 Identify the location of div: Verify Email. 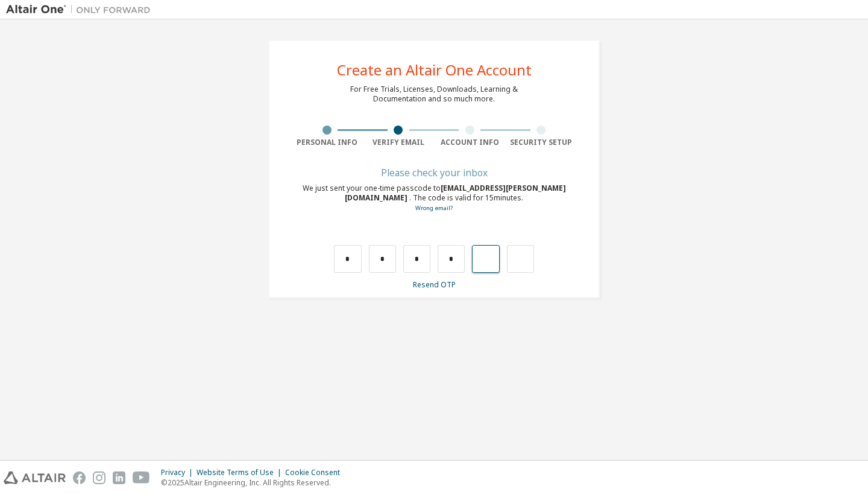
(398, 143).